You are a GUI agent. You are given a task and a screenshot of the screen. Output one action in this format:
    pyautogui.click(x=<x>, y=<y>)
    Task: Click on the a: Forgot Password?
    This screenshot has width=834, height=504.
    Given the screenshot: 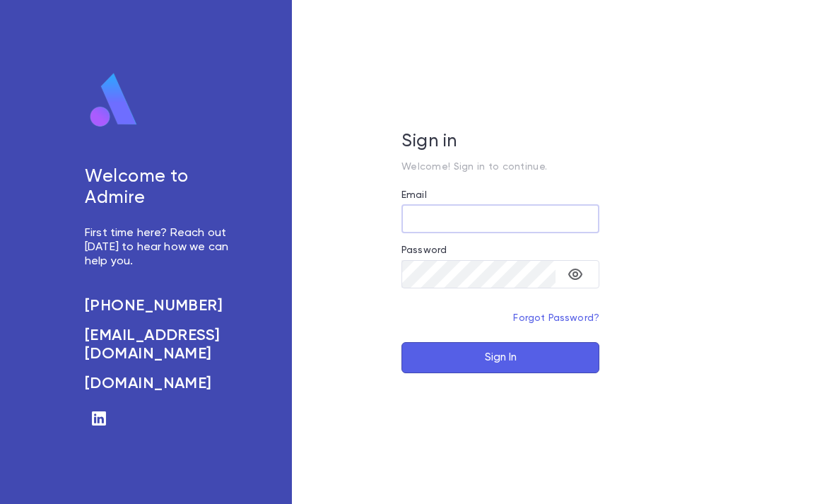 What is the action you would take?
    pyautogui.click(x=556, y=318)
    